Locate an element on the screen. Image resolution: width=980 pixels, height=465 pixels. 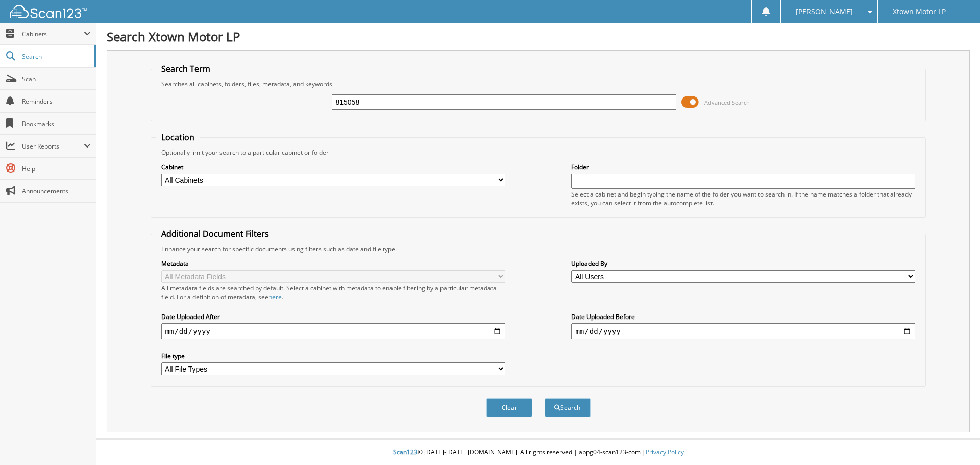
legend: Search Term is located at coordinates (186, 69).